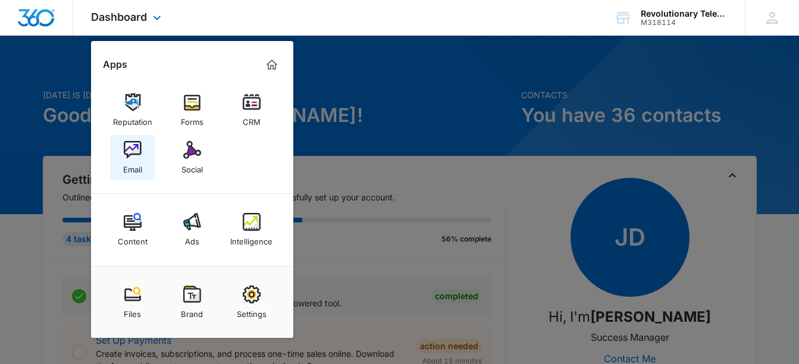 The width and height of the screenshot is (799, 364). Describe the element at coordinates (685, 14) in the screenshot. I see `div: account name` at that location.